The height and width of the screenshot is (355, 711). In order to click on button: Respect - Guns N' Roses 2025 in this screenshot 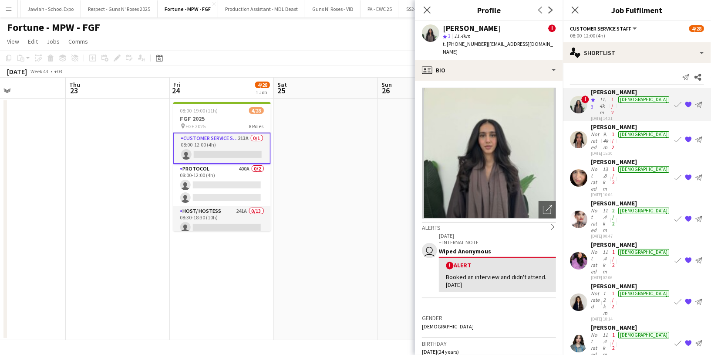, I will do `click(119, 9)`.